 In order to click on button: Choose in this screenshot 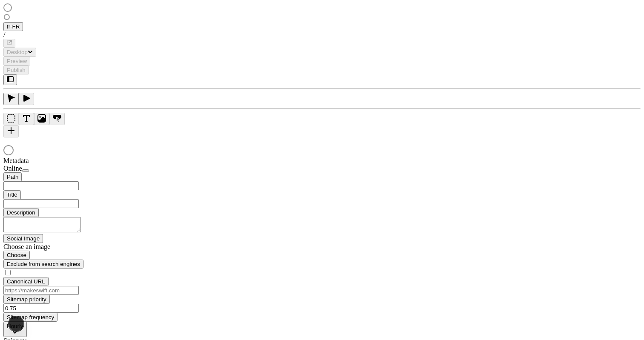, I will do `click(17, 254)`.